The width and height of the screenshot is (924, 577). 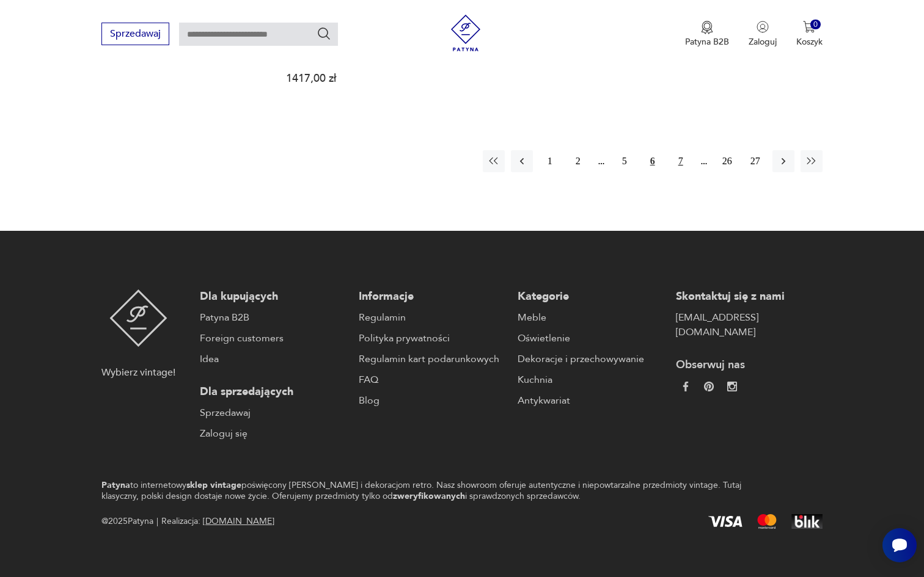 What do you see at coordinates (273, 317) in the screenshot?
I see `a: Patyna B2B` at bounding box center [273, 317].